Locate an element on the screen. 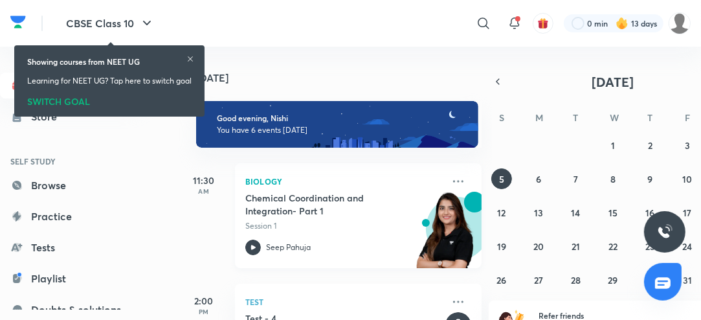 The image size is (701, 320). button: October 3, 2025 is located at coordinates (688, 145).